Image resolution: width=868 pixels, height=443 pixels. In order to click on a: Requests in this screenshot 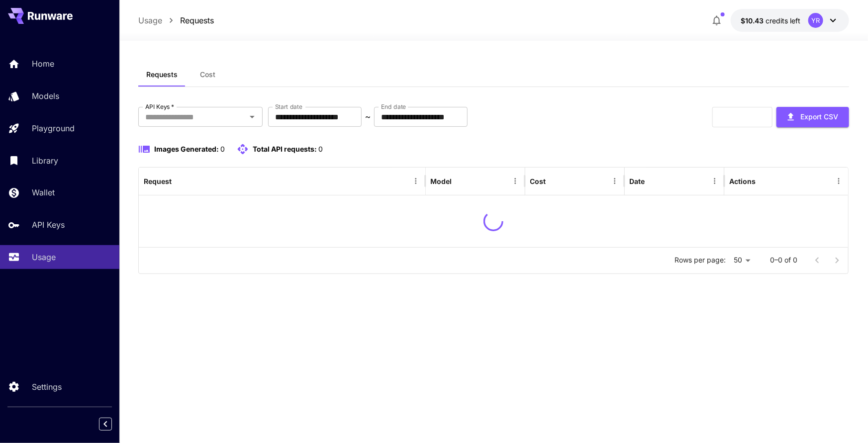, I will do `click(197, 20)`.